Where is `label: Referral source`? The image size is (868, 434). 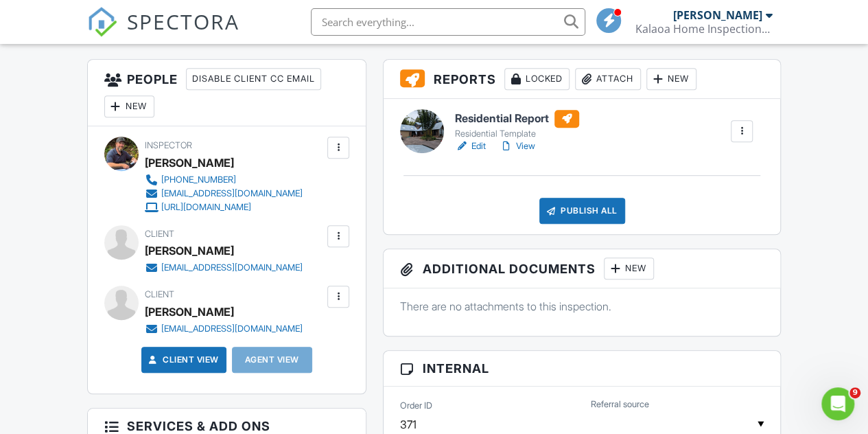 label: Referral source is located at coordinates (619, 405).